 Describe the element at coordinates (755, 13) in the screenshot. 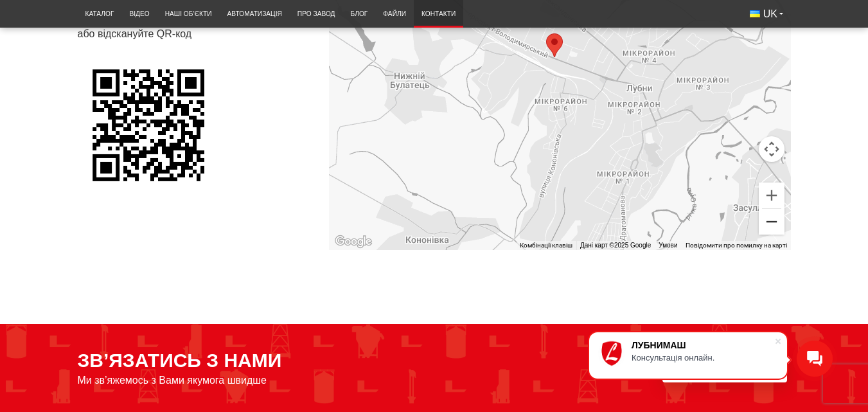

I see `img: Українська` at that location.